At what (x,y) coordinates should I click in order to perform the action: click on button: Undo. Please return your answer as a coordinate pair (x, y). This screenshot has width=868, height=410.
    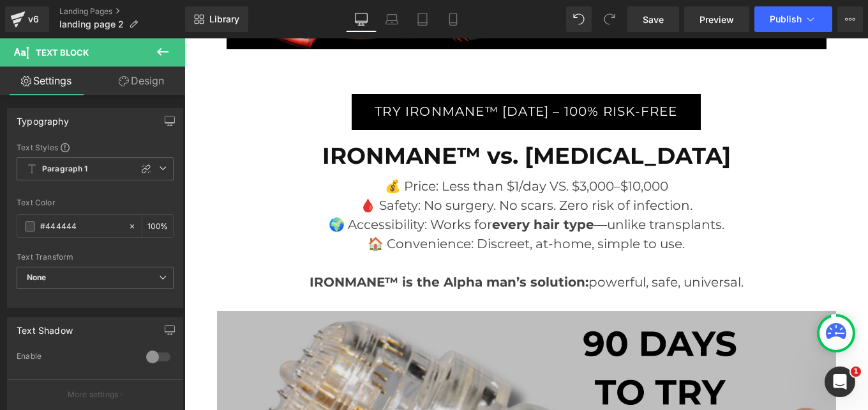
    Looking at the image, I should click on (579, 20).